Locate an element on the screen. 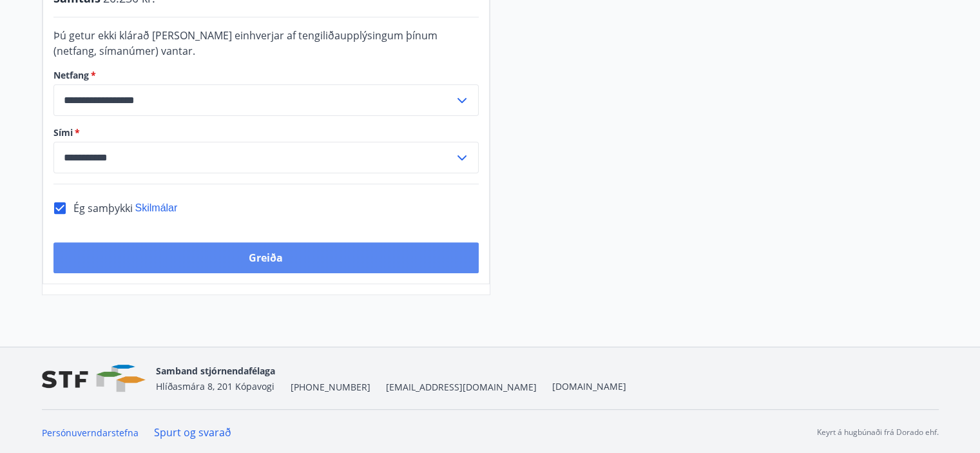  button: Skilmálar is located at coordinates (156, 208).